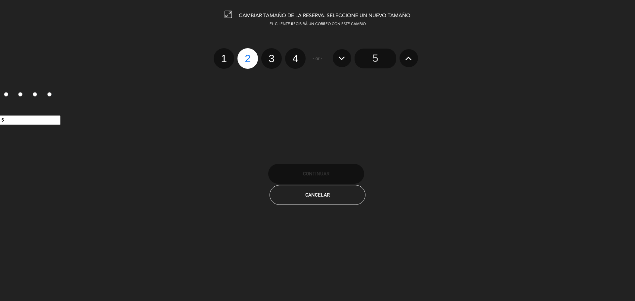 This screenshot has width=635, height=301. Describe the element at coordinates (316, 174) in the screenshot. I see `button: Continuar` at that location.